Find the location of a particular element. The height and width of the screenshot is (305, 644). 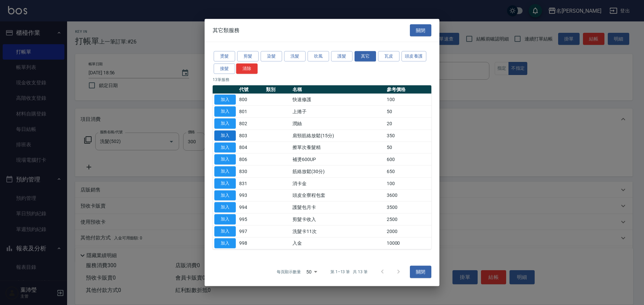

button: 吹風 is located at coordinates (318, 56).